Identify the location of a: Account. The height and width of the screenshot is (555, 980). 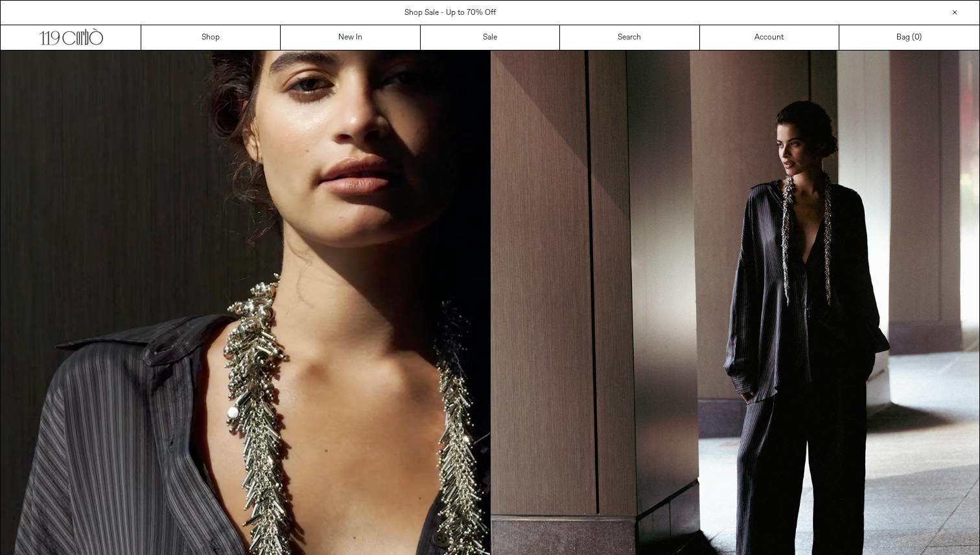
(769, 38).